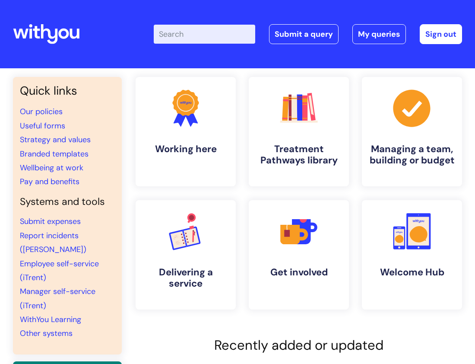 The width and height of the screenshot is (475, 364). Describe the element at coordinates (412, 131) in the screenshot. I see `a: Managing a team, building or budget` at that location.